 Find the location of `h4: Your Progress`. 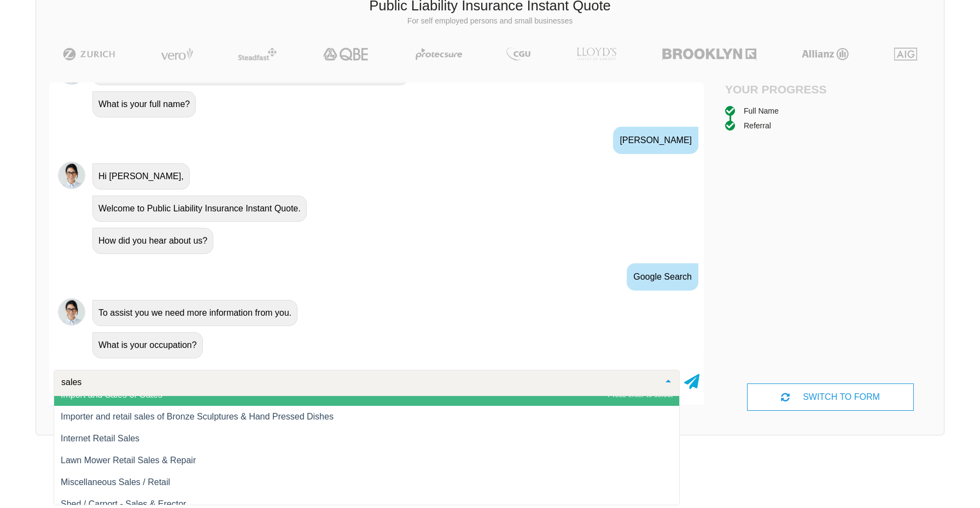

h4: Your Progress is located at coordinates (778, 89).